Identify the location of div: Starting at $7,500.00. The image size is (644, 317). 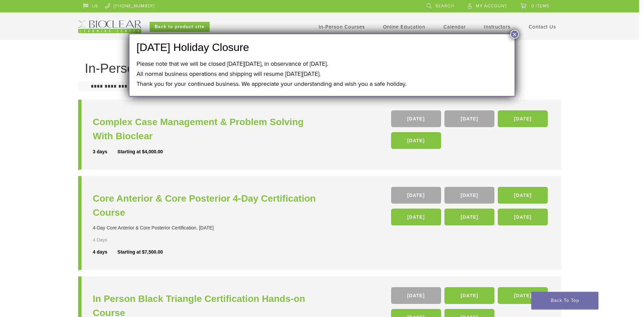
(140, 252).